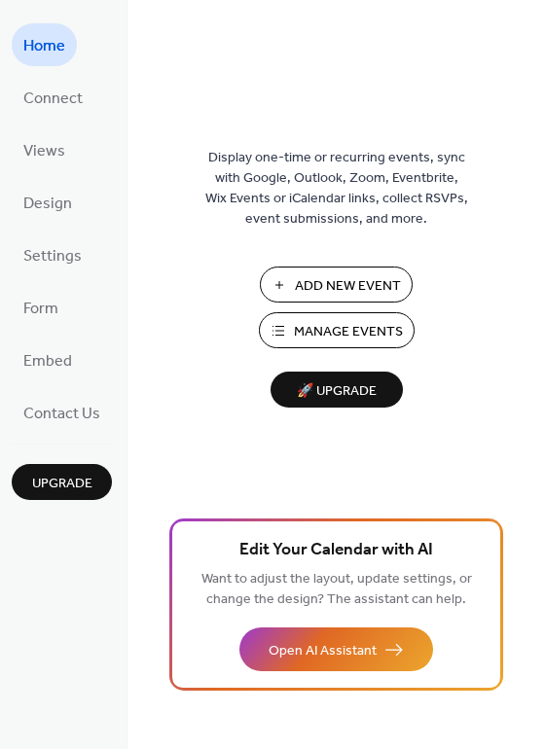  Describe the element at coordinates (61, 482) in the screenshot. I see `button: Upgrade` at that location.